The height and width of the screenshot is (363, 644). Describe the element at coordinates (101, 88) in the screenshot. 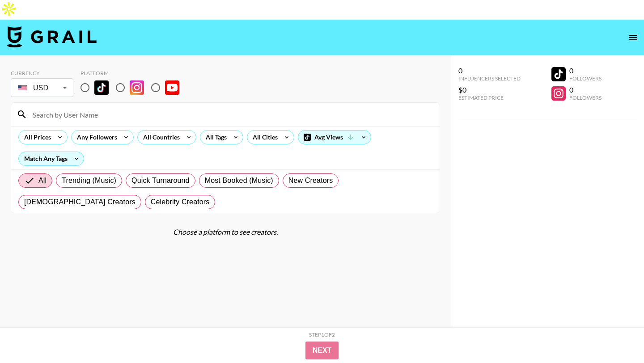

I see `img: TikTok` at that location.